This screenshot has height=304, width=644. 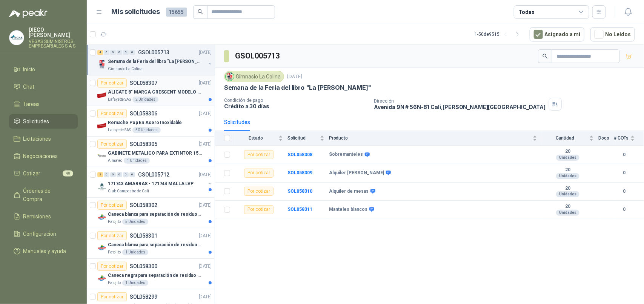 What do you see at coordinates (527, 12) in the screenshot?
I see `div: Todas` at bounding box center [527, 12].